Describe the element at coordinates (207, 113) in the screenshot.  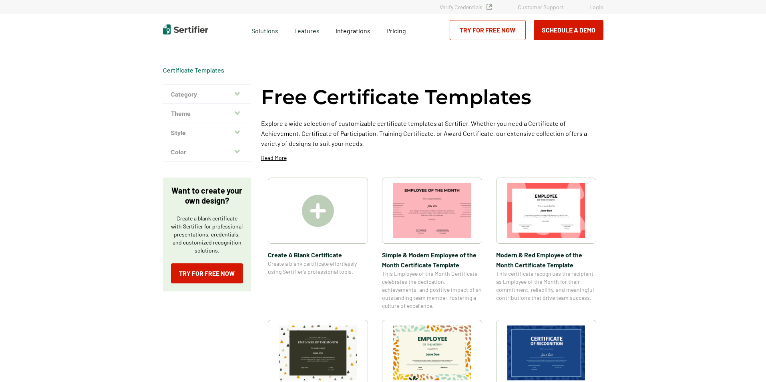
I see `button: Theme` at that location.